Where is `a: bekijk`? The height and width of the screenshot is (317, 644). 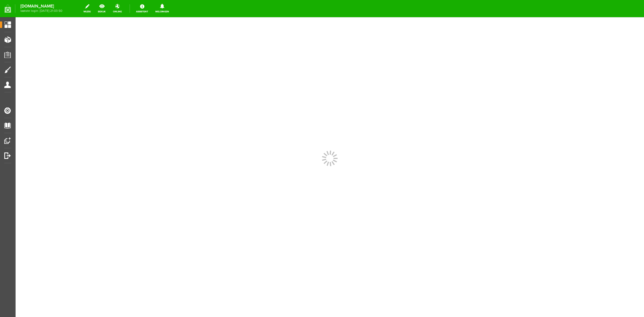 a: bekijk is located at coordinates (102, 8).